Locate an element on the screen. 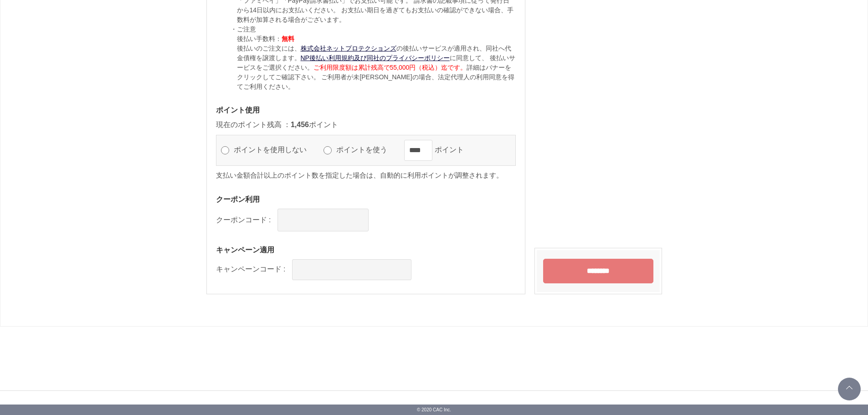 Image resolution: width=868 pixels, height=415 pixels. a: 株式会社ネットプロテクションズ is located at coordinates (349, 48).